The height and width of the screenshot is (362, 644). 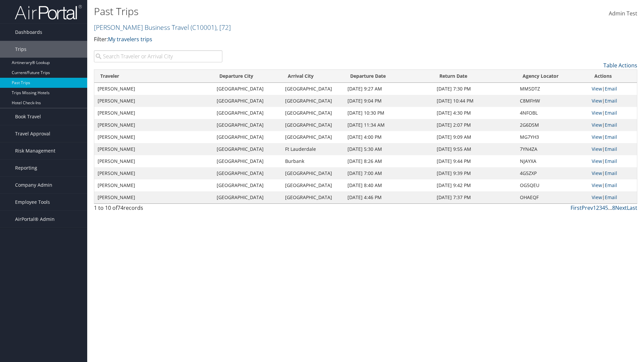 What do you see at coordinates (621, 208) in the screenshot?
I see `a: Next` at bounding box center [621, 208].